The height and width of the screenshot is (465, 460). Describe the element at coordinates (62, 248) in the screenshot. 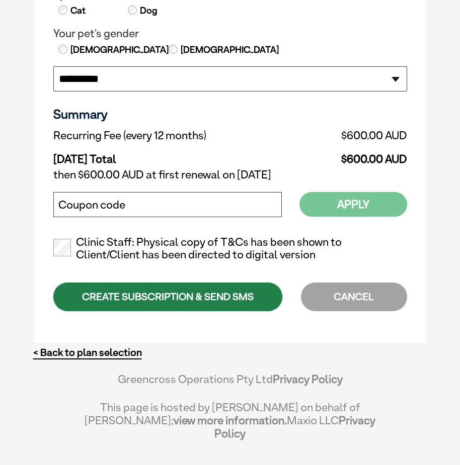

I see `input: Clinic Staff: Physical copy of T&Cs has been shown to Client/Client has been directed to digital ...` at that location.